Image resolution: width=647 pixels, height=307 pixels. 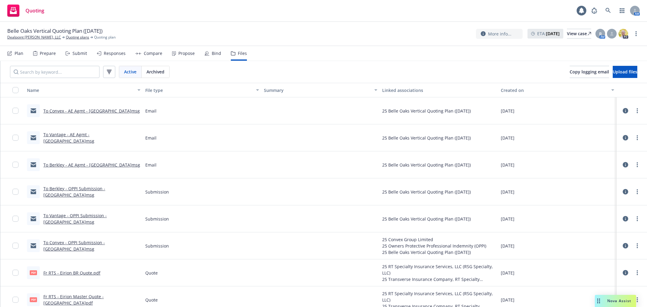 I want to click on div: 25 Convex Group Limited, so click(x=434, y=239).